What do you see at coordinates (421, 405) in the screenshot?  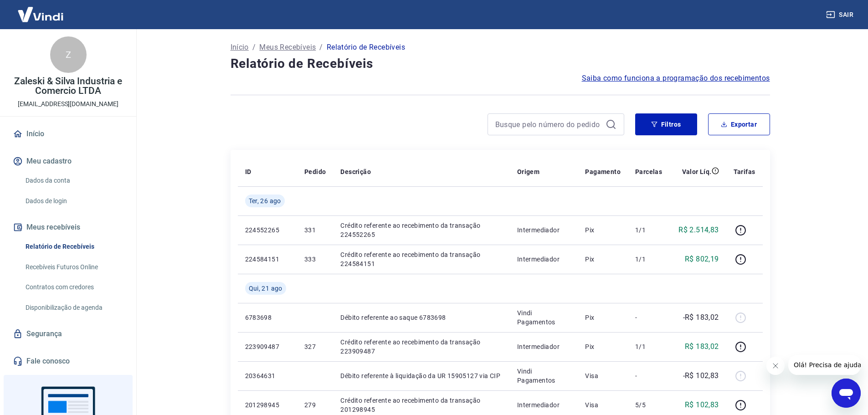 I see `p: Crédito referente ao recebimento da transação 201298945` at bounding box center [421, 405].